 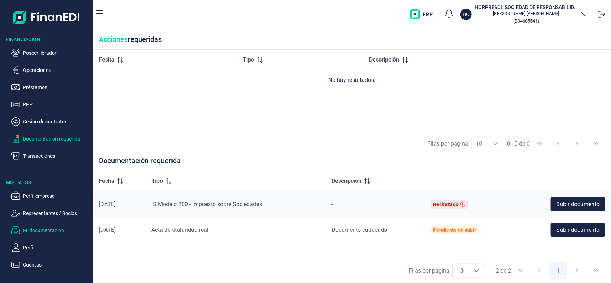 What do you see at coordinates (57, 231) in the screenshot?
I see `p: Mi documentación` at bounding box center [57, 231].